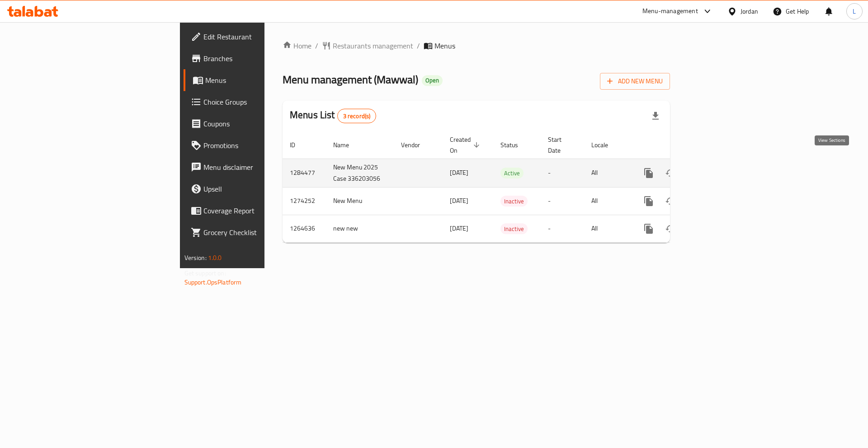 The width and height of the screenshot is (868, 448). What do you see at coordinates (254, 58) in the screenshot?
I see `a: Branches` at bounding box center [254, 58].